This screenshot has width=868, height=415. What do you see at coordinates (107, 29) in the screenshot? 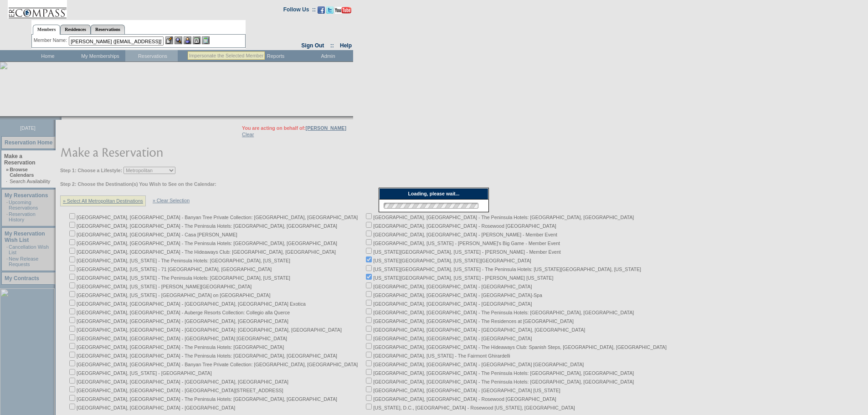
I see `a: Reservations` at bounding box center [107, 29].